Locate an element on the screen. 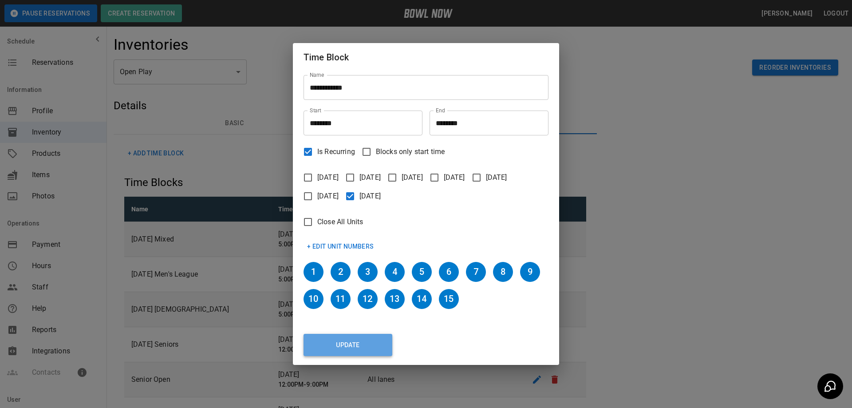  h6: 13 is located at coordinates (394, 299).